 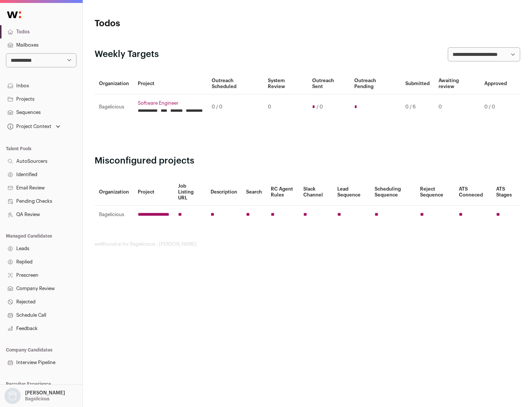 I want to click on th: Description, so click(x=224, y=192).